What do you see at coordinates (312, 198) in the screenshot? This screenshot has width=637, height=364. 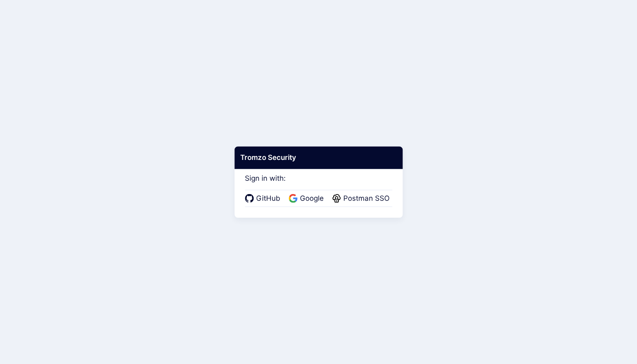 I see `span: Google` at bounding box center [312, 198].